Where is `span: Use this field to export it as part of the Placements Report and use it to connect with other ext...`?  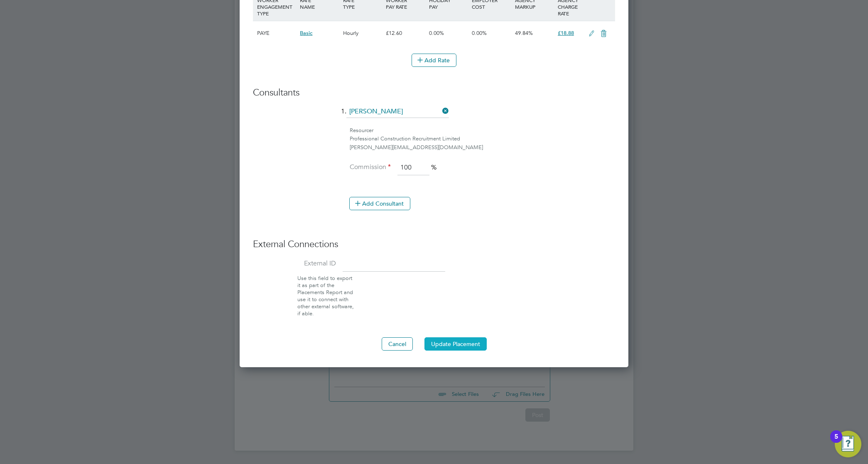 span: Use this field to export it as part of the Placements Report and use it to connect with other ext... is located at coordinates (326, 295).